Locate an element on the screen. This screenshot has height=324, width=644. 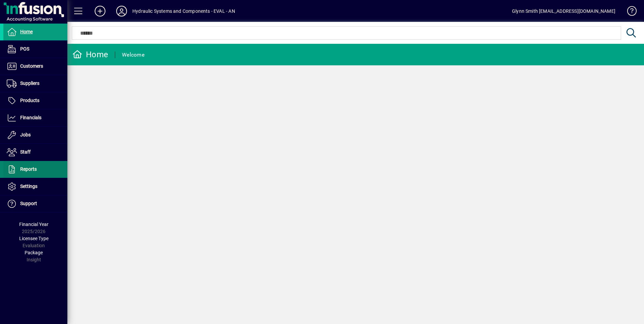
button: Add is located at coordinates (100, 11).